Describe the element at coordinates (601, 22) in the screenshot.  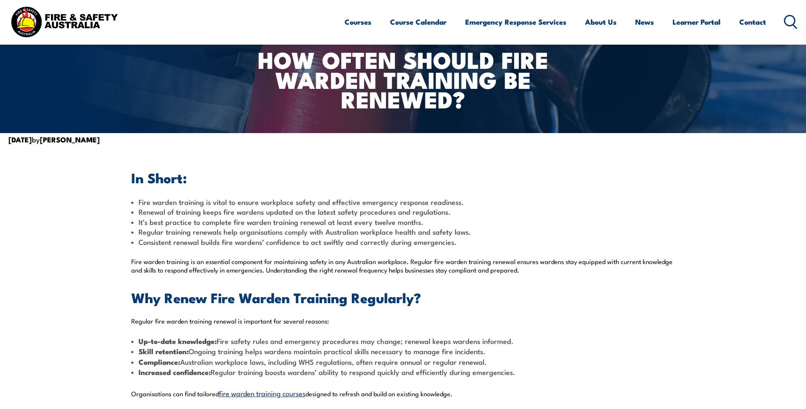
I see `a: About Us` at that location.